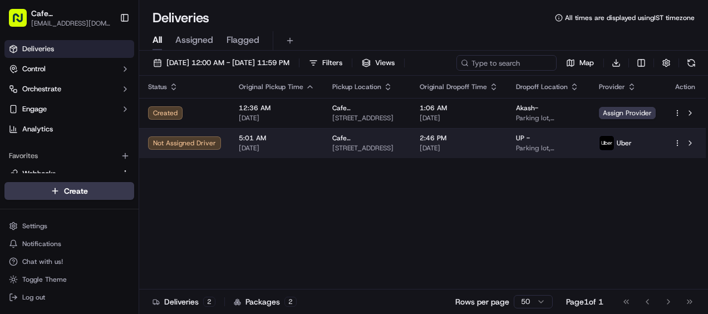 The width and height of the screenshot is (708, 314). What do you see at coordinates (459, 138) in the screenshot?
I see `span: 2:46 PM` at bounding box center [459, 138].